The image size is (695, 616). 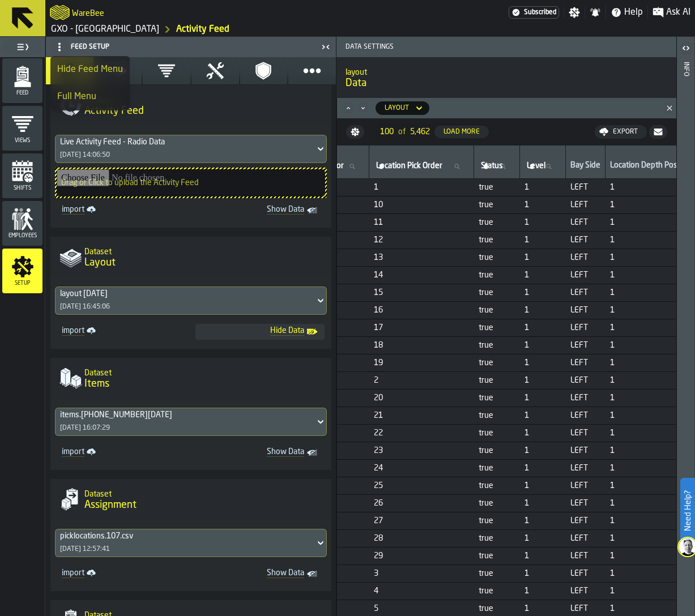 I want to click on span: 13, so click(x=421, y=258).